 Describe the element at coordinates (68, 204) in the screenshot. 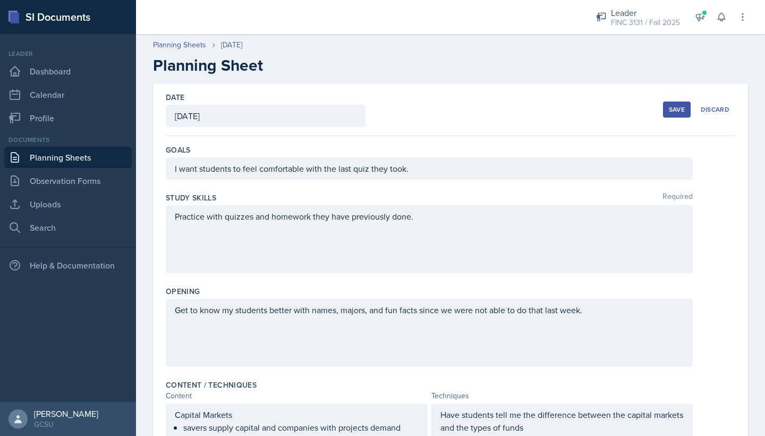

I see `a: Uploads` at that location.